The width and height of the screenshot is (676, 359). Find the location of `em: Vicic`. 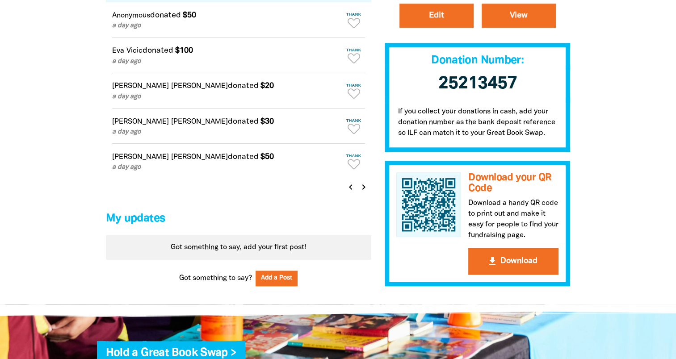

em: Vicic is located at coordinates (134, 51).